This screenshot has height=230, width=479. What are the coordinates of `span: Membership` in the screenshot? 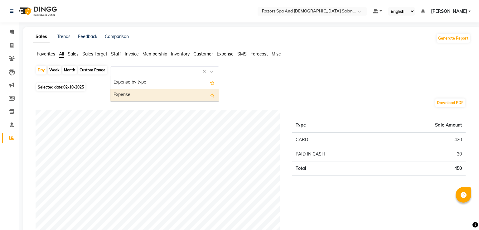 It's located at (155, 54).